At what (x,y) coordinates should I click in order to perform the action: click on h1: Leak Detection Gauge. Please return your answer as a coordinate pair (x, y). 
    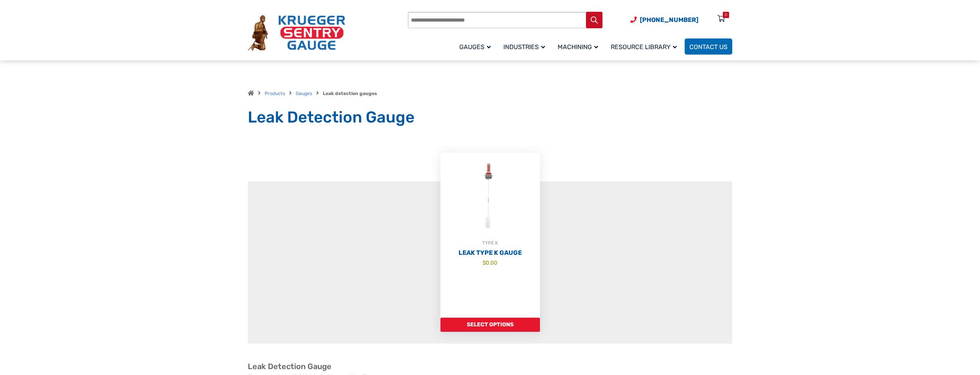
    Looking at the image, I should click on (490, 117).